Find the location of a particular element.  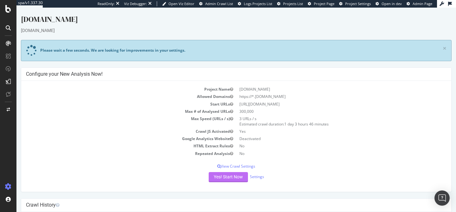

td: HTML Extract Rules is located at coordinates (115, 138).